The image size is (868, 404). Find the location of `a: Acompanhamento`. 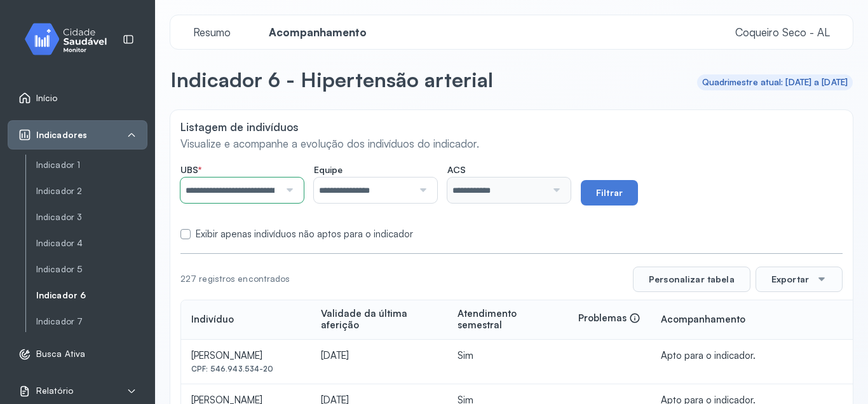

a: Acompanhamento is located at coordinates (318, 33).